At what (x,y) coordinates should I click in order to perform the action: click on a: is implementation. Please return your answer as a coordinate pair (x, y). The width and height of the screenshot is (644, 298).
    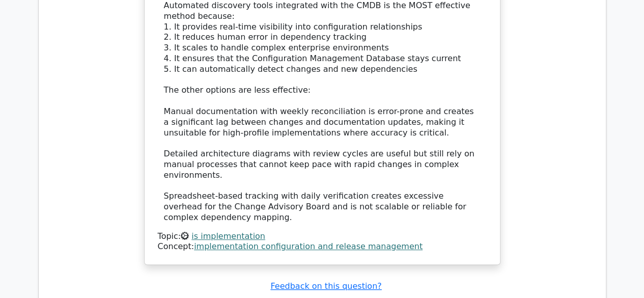
    Looking at the image, I should click on (228, 236).